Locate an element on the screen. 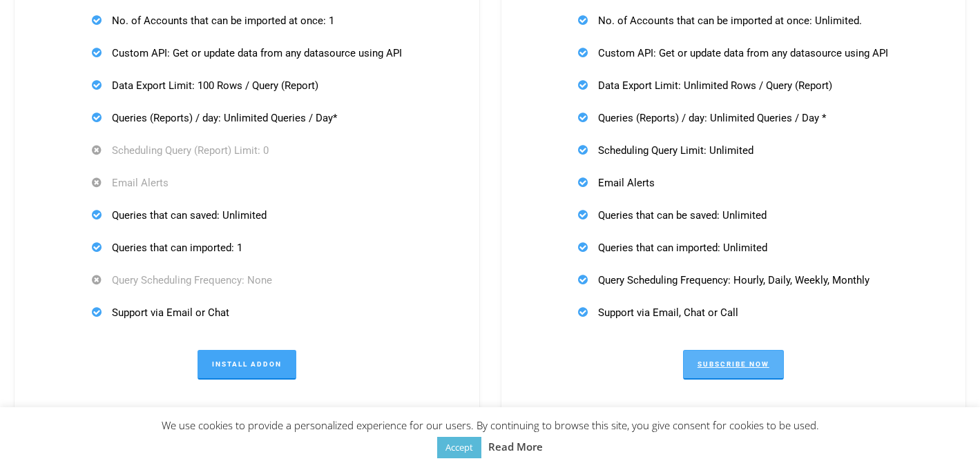 Image resolution: width=980 pixels, height=470 pixels. p: Data Export Limit: Unlimited Rows / Query (Report) is located at coordinates (732, 85).